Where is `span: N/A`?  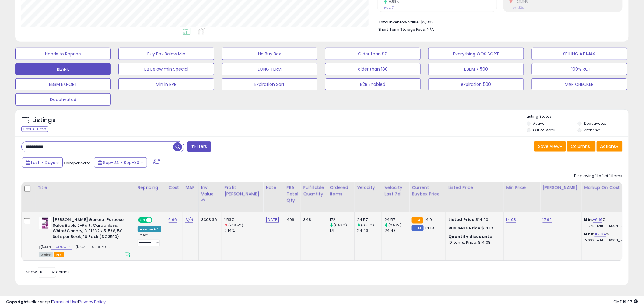 span: N/A is located at coordinates (430, 29).